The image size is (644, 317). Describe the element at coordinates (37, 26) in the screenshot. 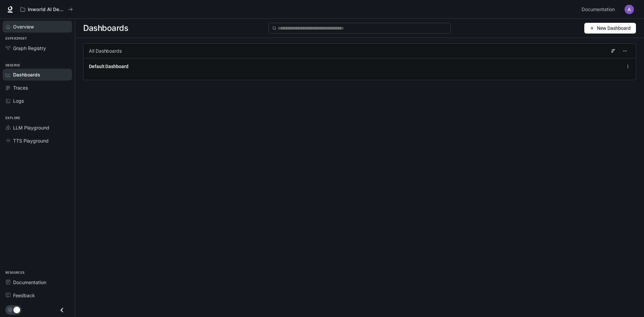

I see `a: Overview` at that location.